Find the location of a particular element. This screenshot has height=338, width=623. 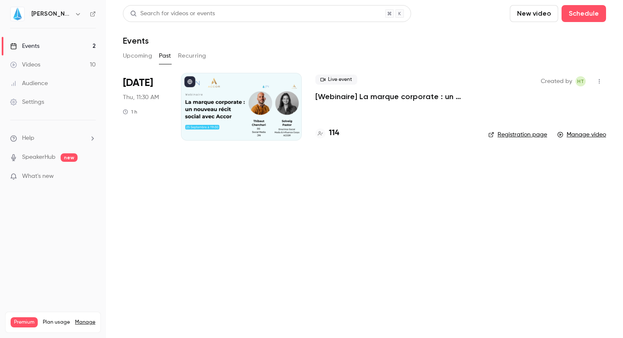

h1: Events is located at coordinates (136, 41).